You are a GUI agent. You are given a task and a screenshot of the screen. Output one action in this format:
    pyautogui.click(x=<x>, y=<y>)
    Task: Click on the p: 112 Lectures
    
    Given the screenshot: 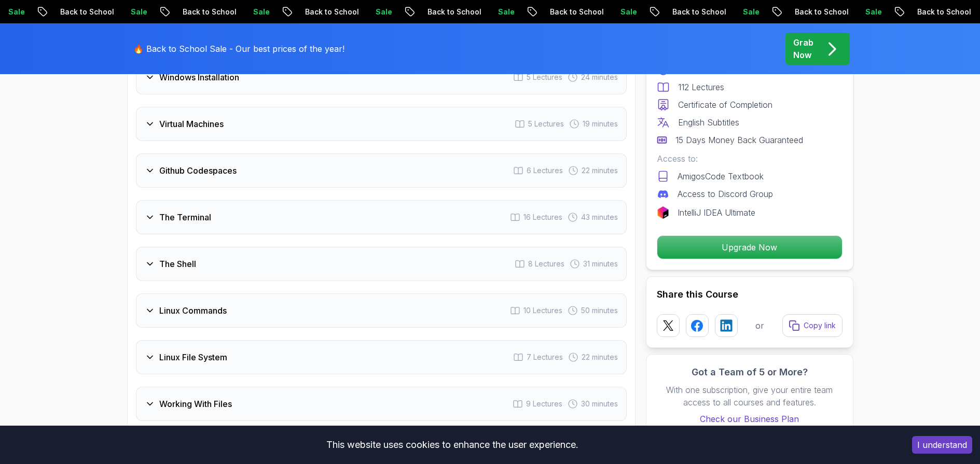 What is the action you would take?
    pyautogui.click(x=701, y=87)
    